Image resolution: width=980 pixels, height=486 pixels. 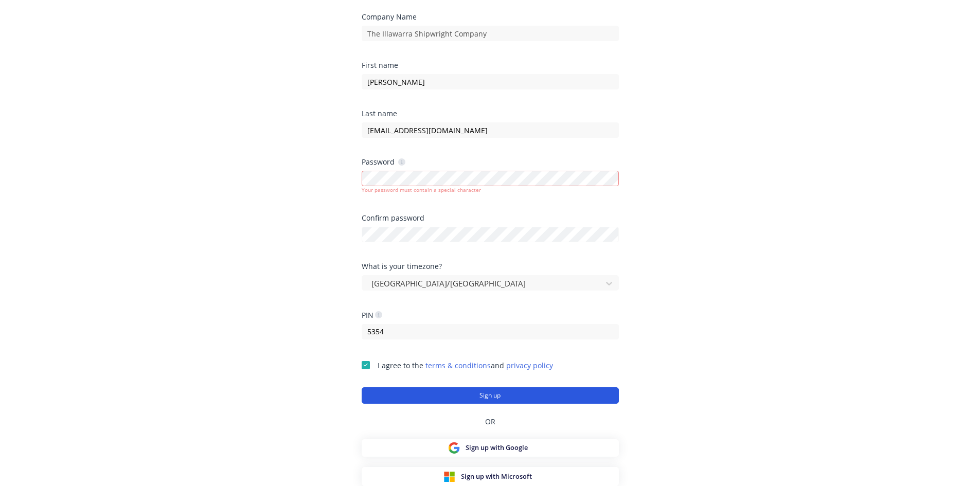 I want to click on button: Sign up with Microsoft, so click(x=490, y=476).